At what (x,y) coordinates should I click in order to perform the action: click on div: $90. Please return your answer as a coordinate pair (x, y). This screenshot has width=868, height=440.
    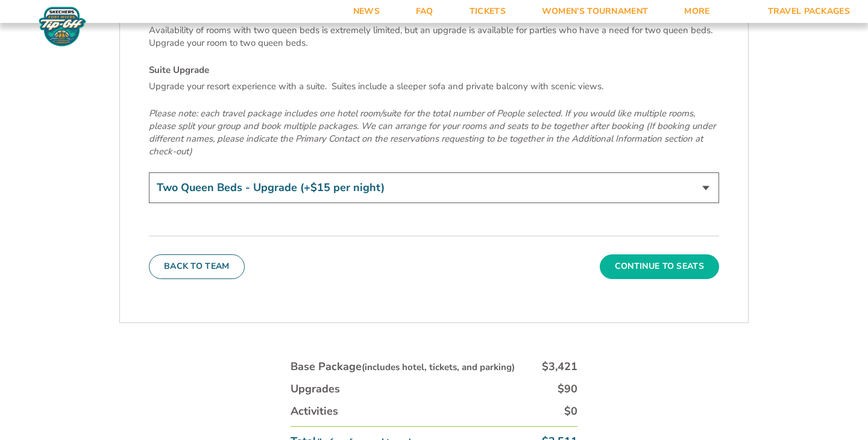
    Looking at the image, I should click on (567, 389).